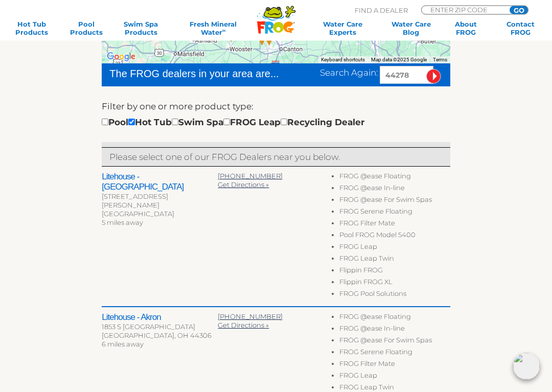 Image resolution: width=552 pixels, height=392 pixels. What do you see at coordinates (395, 272) in the screenshot?
I see `li: Flippin FROG` at bounding box center [395, 272].